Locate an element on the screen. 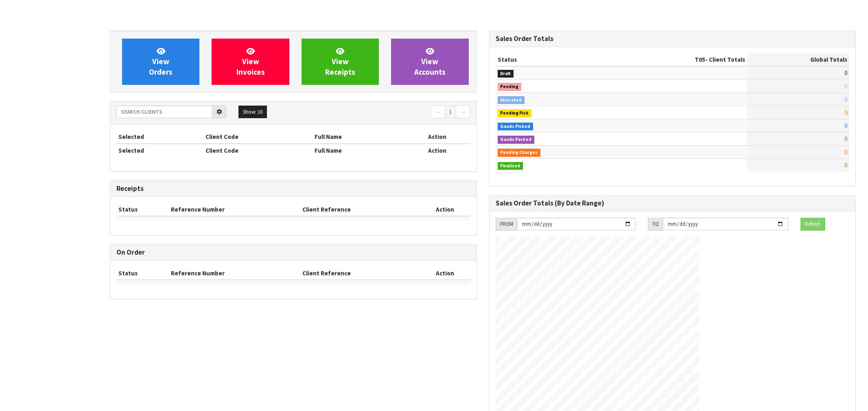  span: Goods Packed is located at coordinates (516, 140).